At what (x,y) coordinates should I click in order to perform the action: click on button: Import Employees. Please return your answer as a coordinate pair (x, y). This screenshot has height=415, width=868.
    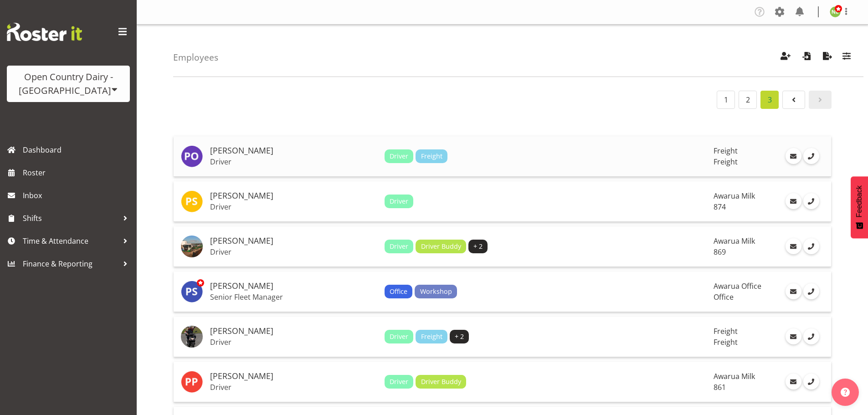
    Looking at the image, I should click on (807, 58).